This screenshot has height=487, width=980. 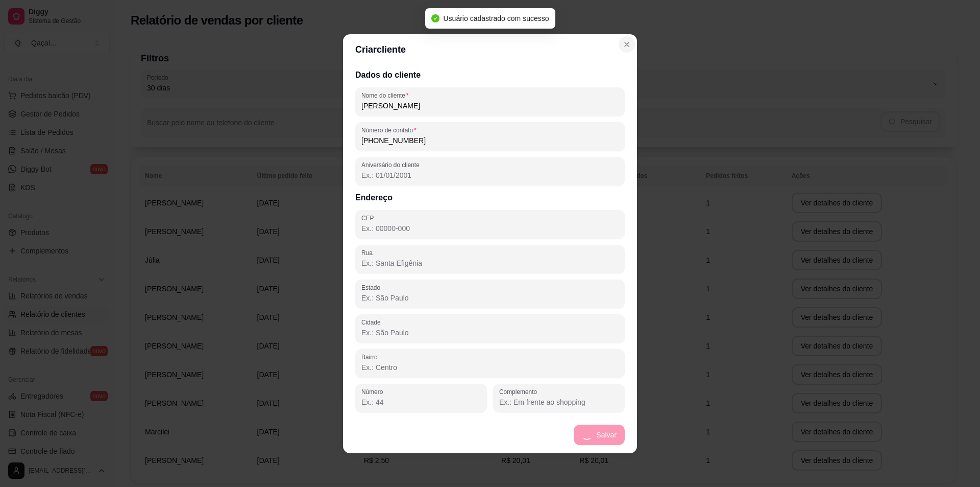 What do you see at coordinates (391, 129) in the screenshot?
I see `label: Número de contato` at bounding box center [391, 129].